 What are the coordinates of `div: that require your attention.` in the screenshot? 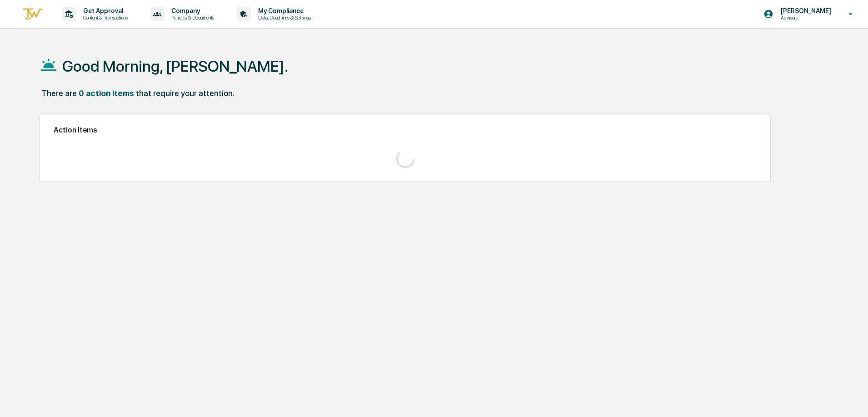 It's located at (185, 93).